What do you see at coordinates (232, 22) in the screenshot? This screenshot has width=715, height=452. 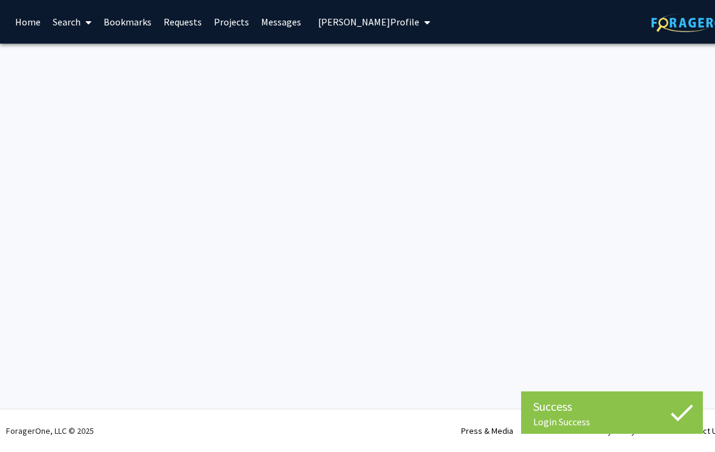 I see `a: Projects` at bounding box center [232, 22].